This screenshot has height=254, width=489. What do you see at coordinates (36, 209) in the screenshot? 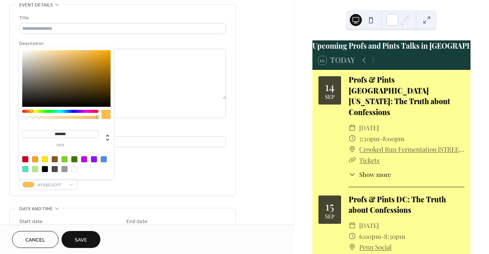
I see `span: Date and time` at bounding box center [36, 209].